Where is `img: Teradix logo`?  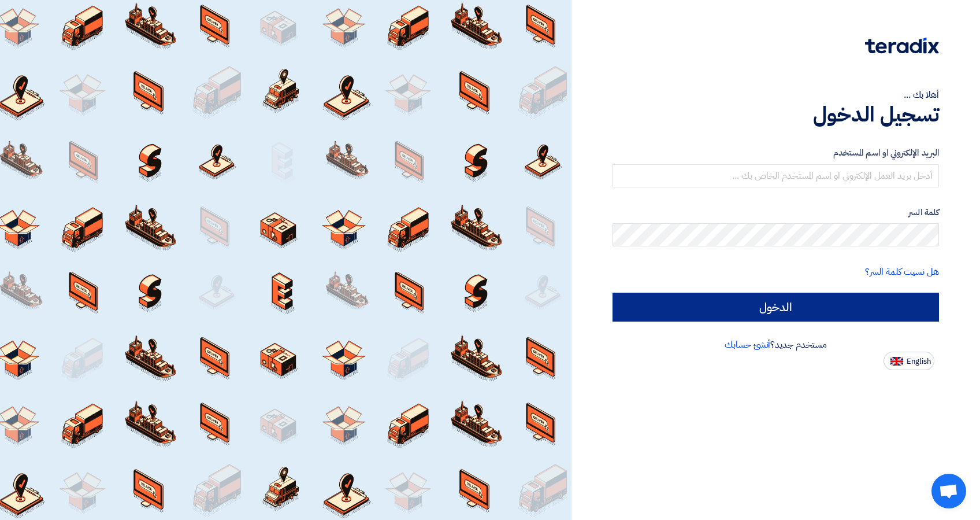
img: Teradix logo is located at coordinates (902, 46).